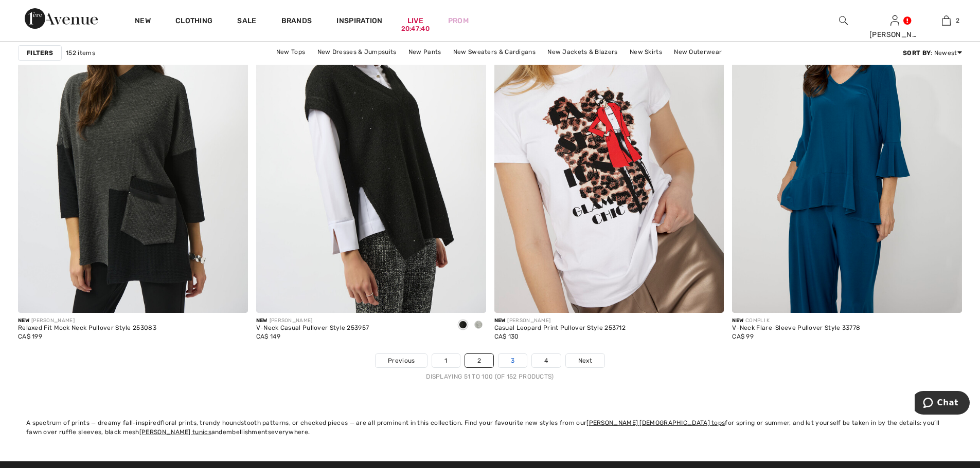  What do you see at coordinates (268, 337) in the screenshot?
I see `span: CA$ 149` at bounding box center [268, 337].